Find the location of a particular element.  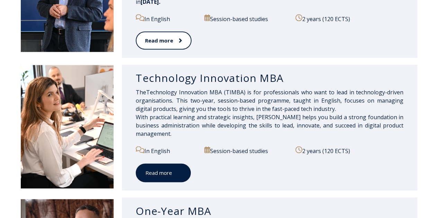

span: sionals who want to lead in technology-driven organisations. This two-year, session-based program... is located at coordinates (269, 101).